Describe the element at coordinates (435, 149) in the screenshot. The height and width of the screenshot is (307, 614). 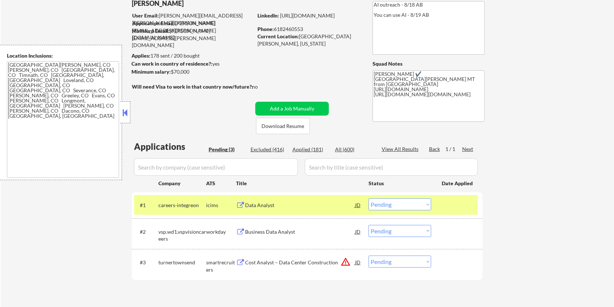
I see `div: Back` at that location.